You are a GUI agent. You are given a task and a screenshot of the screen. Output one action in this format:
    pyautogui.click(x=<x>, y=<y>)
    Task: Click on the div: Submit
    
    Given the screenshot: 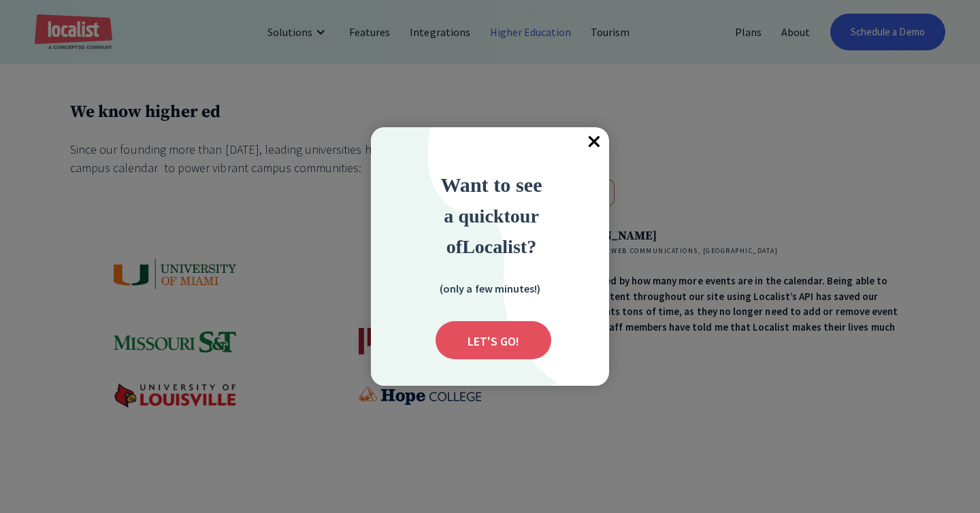 What is the action you would take?
    pyautogui.click(x=493, y=340)
    